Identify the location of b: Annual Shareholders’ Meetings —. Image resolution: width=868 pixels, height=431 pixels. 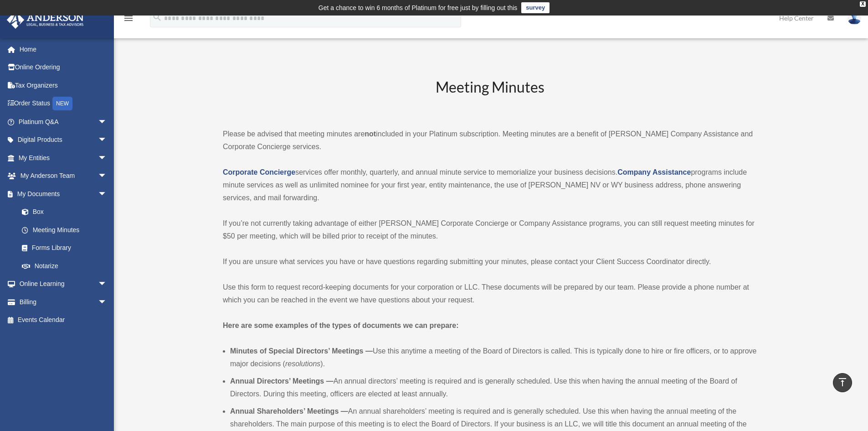
(289, 411).